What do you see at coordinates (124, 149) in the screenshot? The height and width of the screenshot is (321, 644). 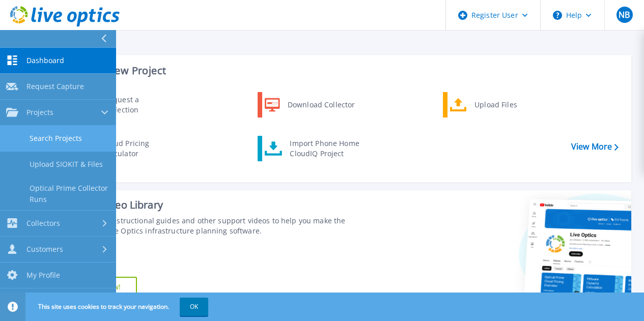 I see `a: Cloud Pricing Calculator` at bounding box center [124, 149].